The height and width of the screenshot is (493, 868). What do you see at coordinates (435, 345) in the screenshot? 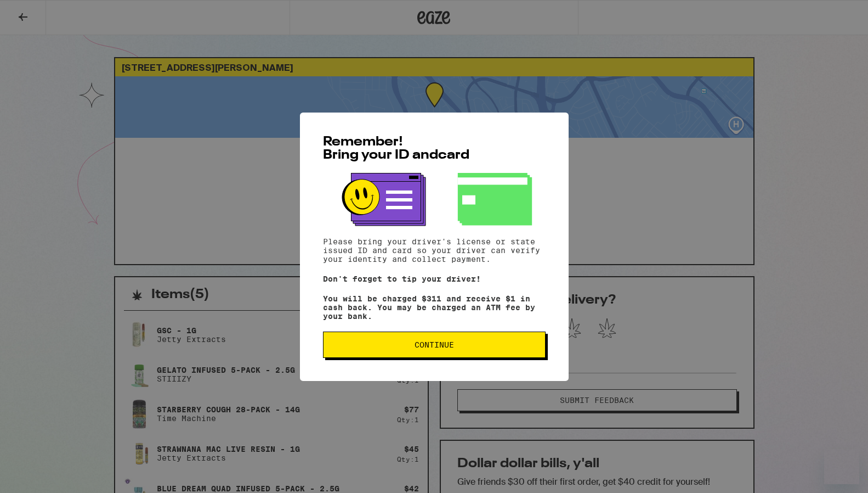
I see `button: Continue` at bounding box center [435, 345].